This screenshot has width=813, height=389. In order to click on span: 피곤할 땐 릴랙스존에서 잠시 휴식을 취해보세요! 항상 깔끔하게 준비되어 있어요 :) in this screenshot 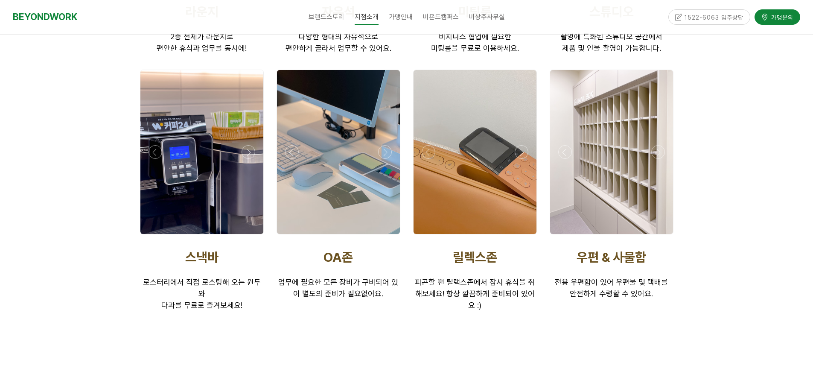, I will do `click(475, 293)`.